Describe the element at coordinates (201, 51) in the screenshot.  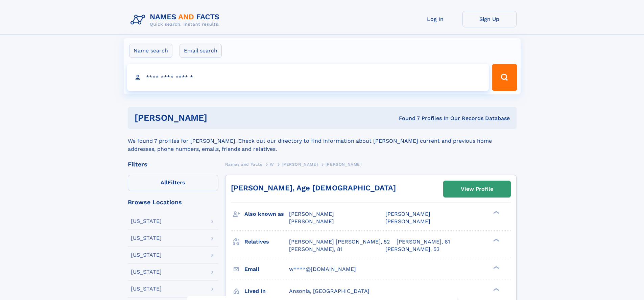
I see `label: Email search` at that location.